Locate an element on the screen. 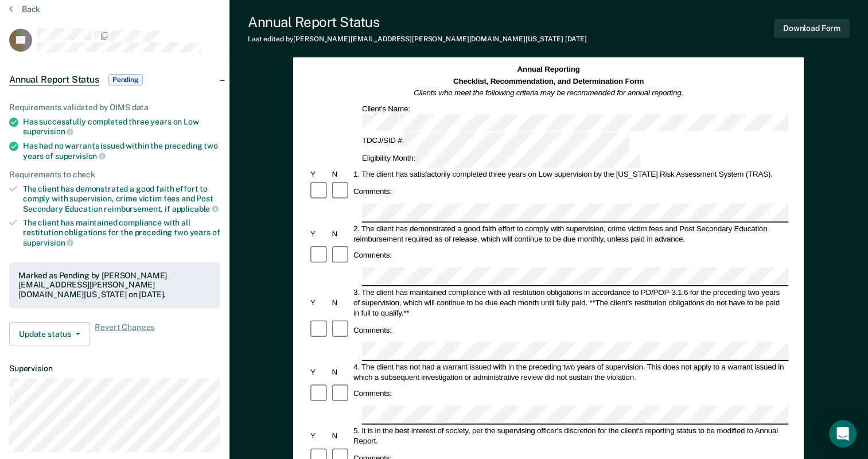  div: Annual Report Status is located at coordinates (417, 22).